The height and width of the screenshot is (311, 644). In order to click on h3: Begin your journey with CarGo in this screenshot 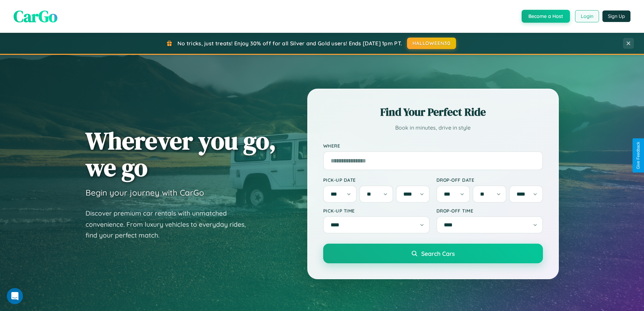, I will do `click(145, 192)`.